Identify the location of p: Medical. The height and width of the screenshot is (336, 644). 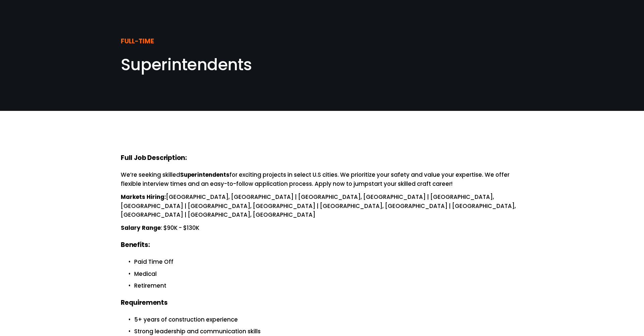
(328, 273).